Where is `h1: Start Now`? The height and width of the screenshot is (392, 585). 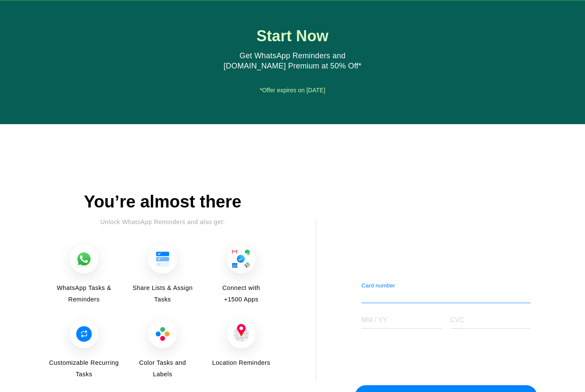
h1: Start Now is located at coordinates (292, 37).